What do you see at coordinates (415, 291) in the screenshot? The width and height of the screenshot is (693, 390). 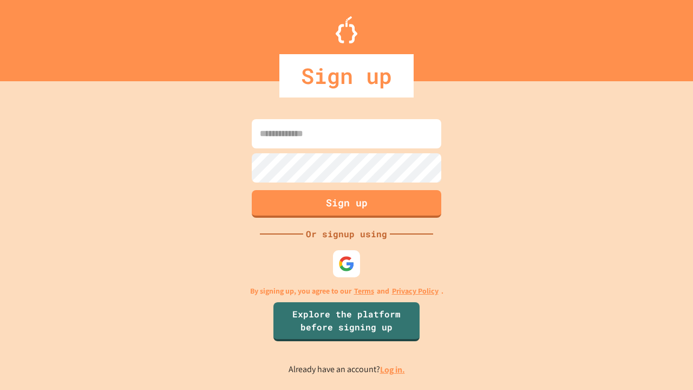 I see `a: Privacy Policy` at bounding box center [415, 291].